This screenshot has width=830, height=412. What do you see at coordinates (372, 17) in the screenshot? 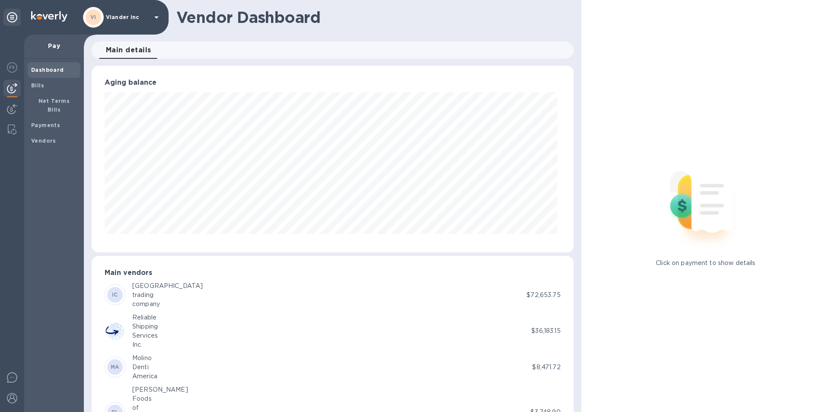
I see `h1: Vendor Dashboard` at bounding box center [372, 17].